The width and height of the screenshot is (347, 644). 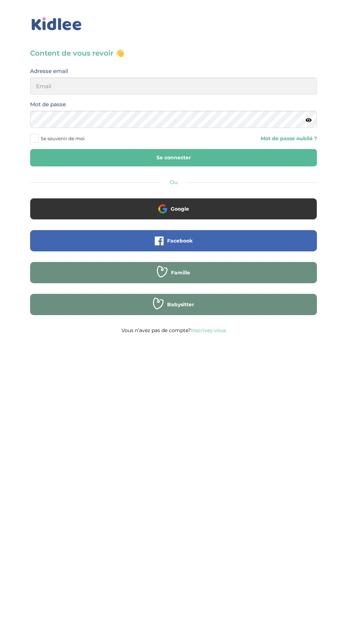 What do you see at coordinates (174, 309) in the screenshot?
I see `a: Babysitter` at bounding box center [174, 309].